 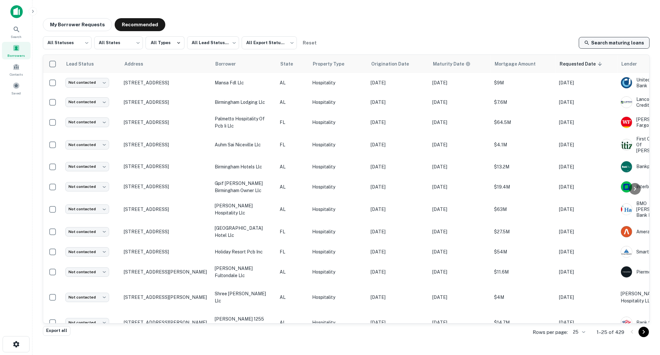 What do you see at coordinates (244, 83) in the screenshot?
I see `p: mansa fdl llc` at bounding box center [244, 83].